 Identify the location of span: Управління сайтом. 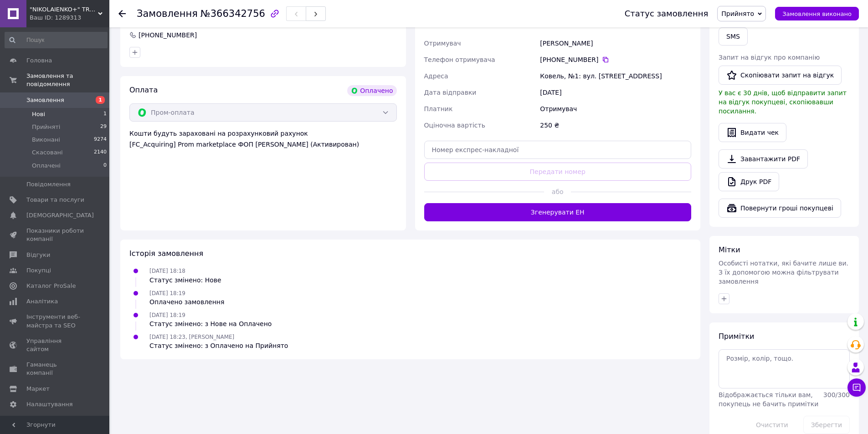
(55, 345).